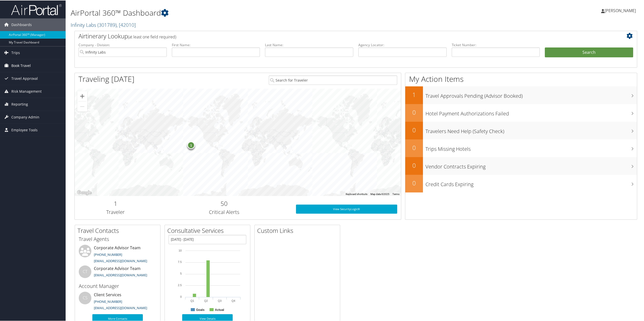 This screenshot has height=321, width=644. Describe the element at coordinates (25, 78) in the screenshot. I see `span: Travel Approval` at that location.